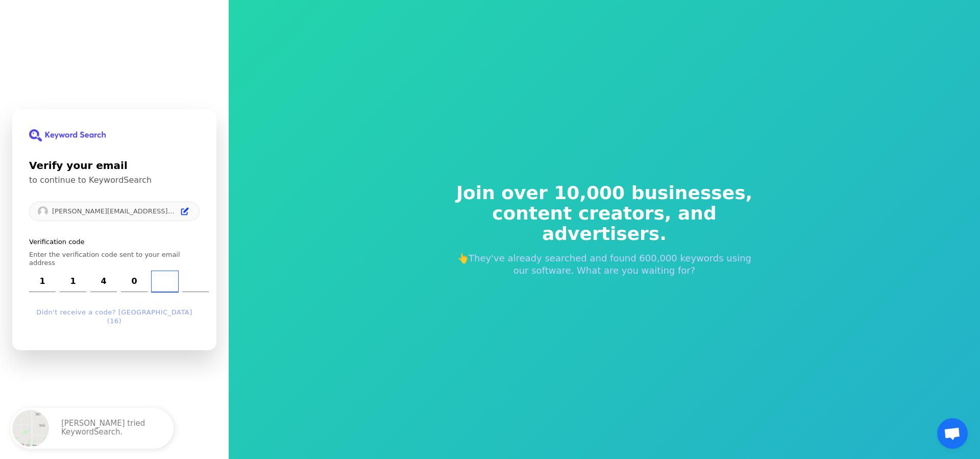 Image resolution: width=980 pixels, height=459 pixels. What do you see at coordinates (67, 135) in the screenshot?
I see `img: KeywordSearch` at bounding box center [67, 135].